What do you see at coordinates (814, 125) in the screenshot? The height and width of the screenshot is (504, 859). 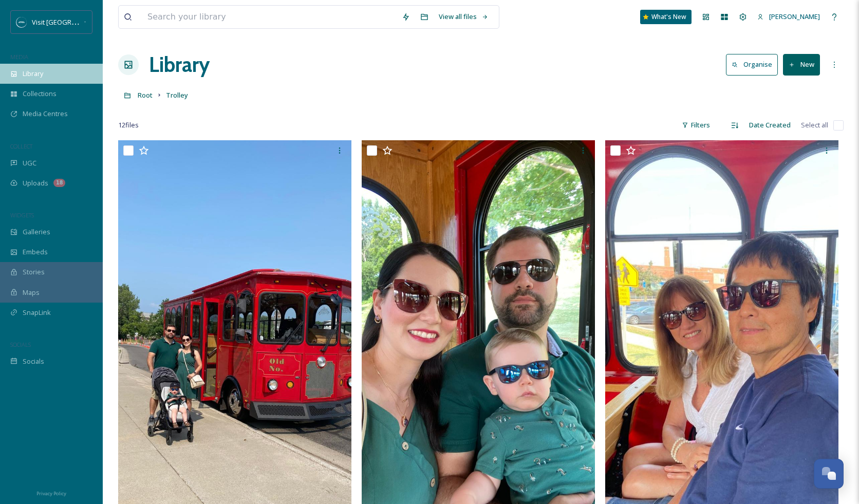 I see `span: Select all` at bounding box center [814, 125].